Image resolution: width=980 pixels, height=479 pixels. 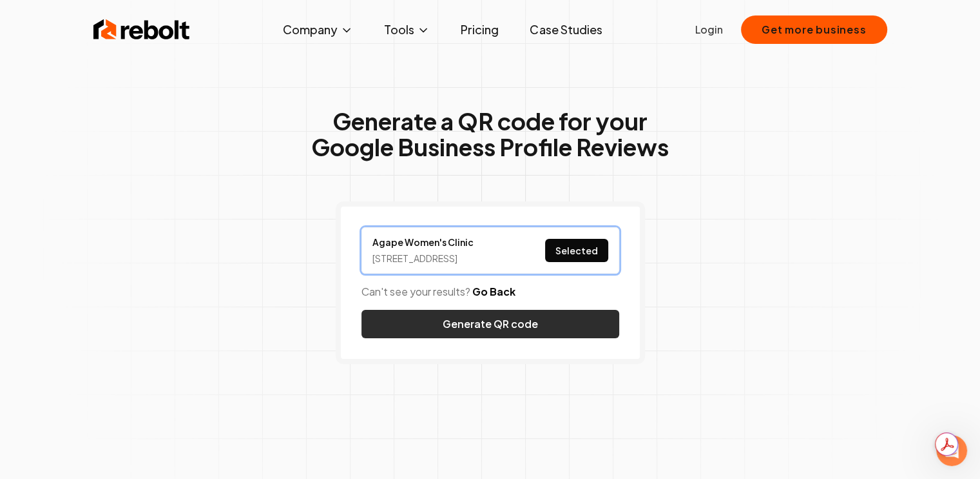 I want to click on h1: Generate a QR code for your Google Business Profile Reviews, so click(x=490, y=134).